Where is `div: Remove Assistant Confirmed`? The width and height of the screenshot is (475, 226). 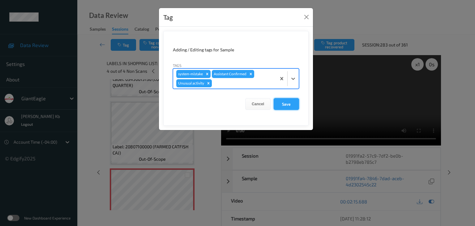 div: Remove Assistant Confirmed is located at coordinates (251, 74).